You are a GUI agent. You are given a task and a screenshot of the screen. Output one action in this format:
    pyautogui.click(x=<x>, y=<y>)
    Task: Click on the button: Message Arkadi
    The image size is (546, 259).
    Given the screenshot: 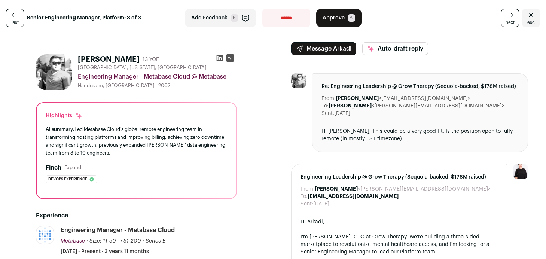 What is the action you would take?
    pyautogui.click(x=324, y=49)
    